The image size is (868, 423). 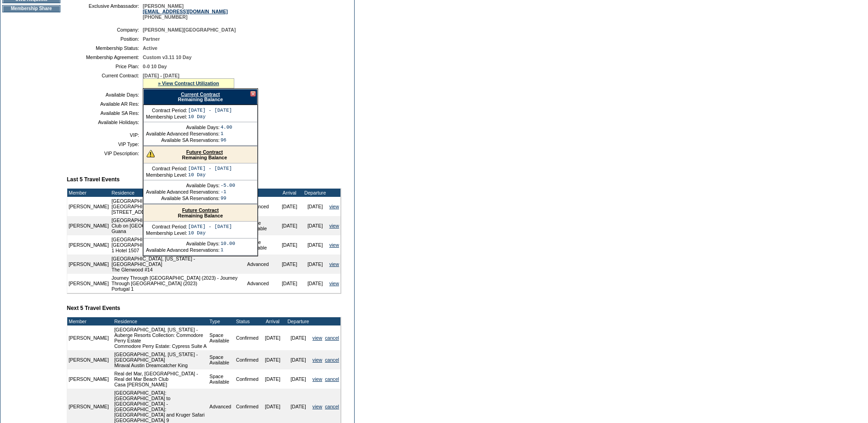 What do you see at coordinates (150, 154) in the screenshot?
I see `img: There are insufficient days and/or tokens to cover this reservation` at bounding box center [150, 154].